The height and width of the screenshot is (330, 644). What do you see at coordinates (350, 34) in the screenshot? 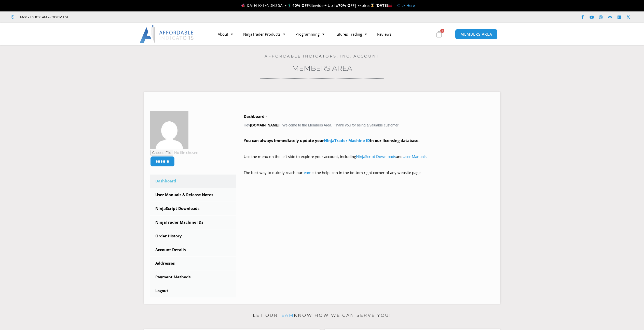
I see `a: Futures Trading` at bounding box center [350, 34].